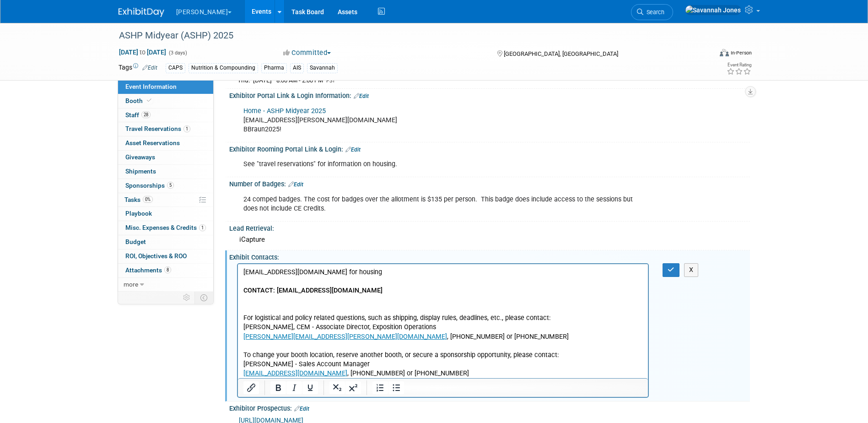 The image size is (868, 423). I want to click on a: Booth, so click(166, 101).